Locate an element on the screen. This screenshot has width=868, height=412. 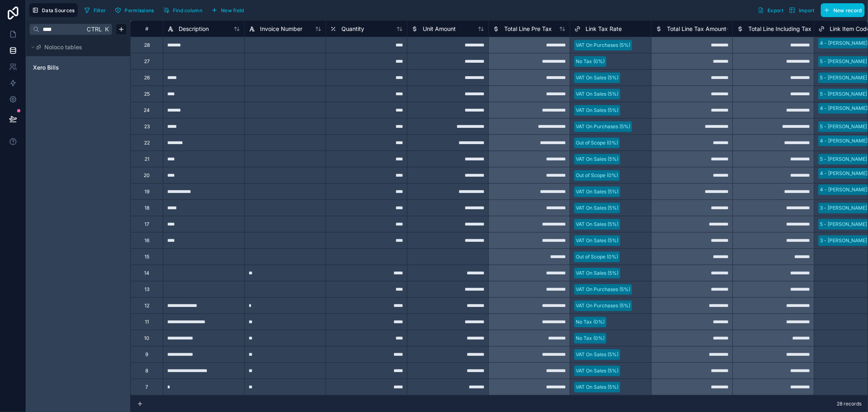
div: 14 is located at coordinates (147, 273).